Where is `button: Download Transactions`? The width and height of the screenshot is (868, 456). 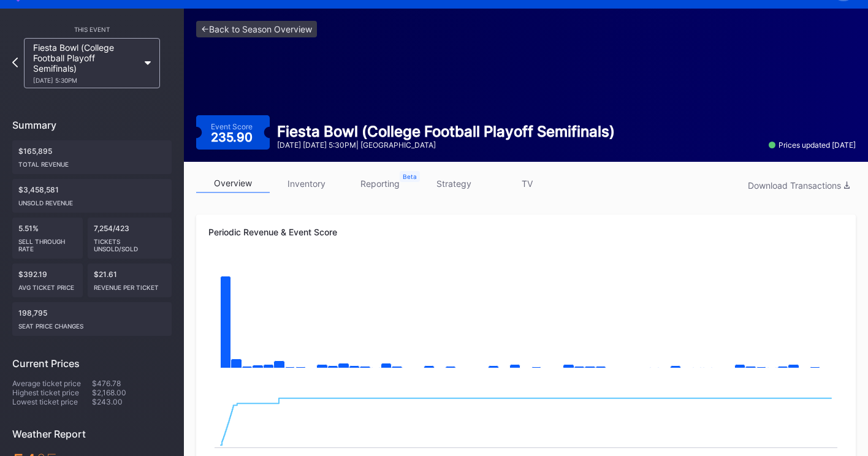 button: Download Transactions is located at coordinates (799, 185).